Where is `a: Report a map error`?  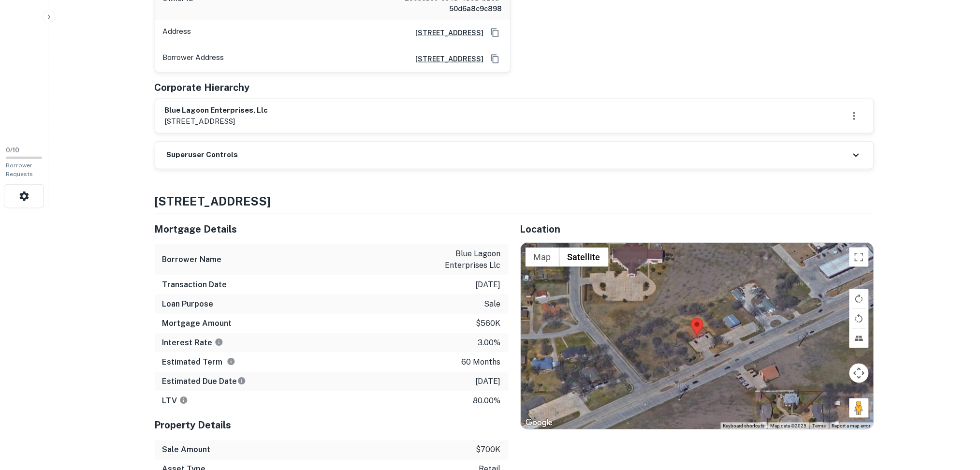
a: Report a map error is located at coordinates (852, 426).